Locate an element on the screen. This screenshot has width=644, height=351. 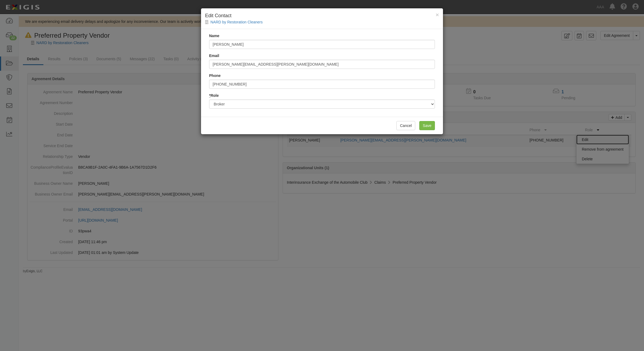
button: Cancel is located at coordinates (406, 126).